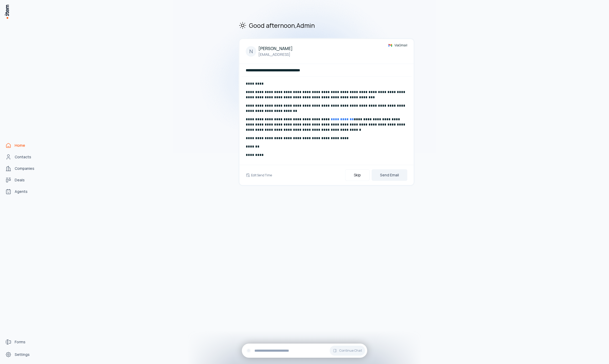 The image size is (609, 364). Describe the element at coordinates (22, 355) in the screenshot. I see `span: Settings` at that location.